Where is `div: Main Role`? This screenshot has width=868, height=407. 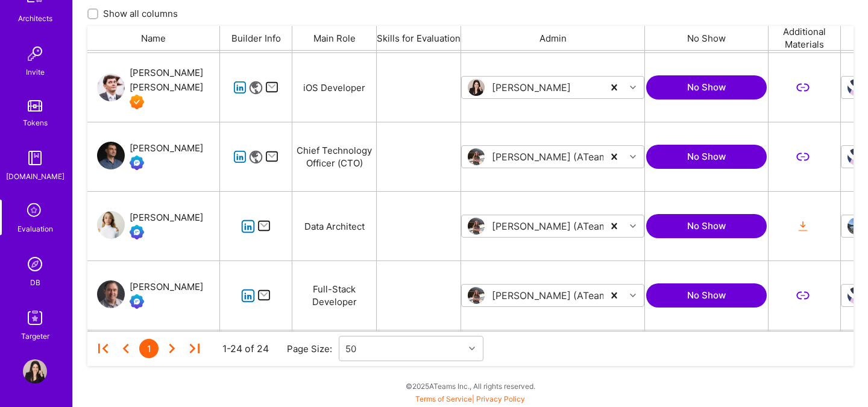 div: Main Role is located at coordinates (335, 38).